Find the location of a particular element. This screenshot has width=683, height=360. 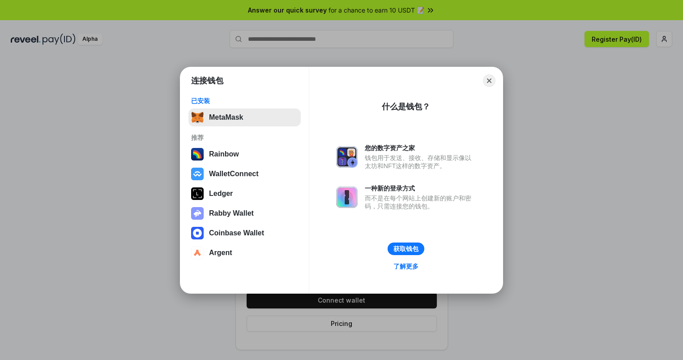

div: Rabby Wallet is located at coordinates (231, 213).